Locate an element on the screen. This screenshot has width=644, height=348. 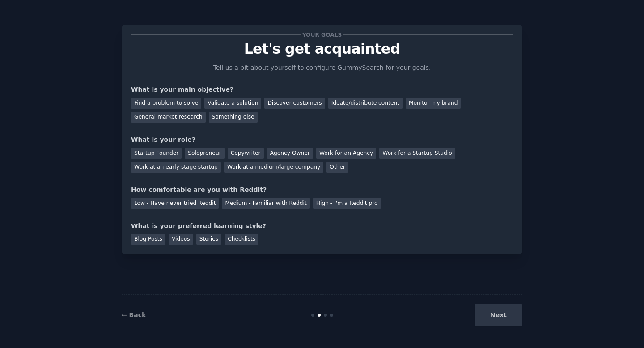
div: High - I'm a Reddit pro is located at coordinates (347, 203).